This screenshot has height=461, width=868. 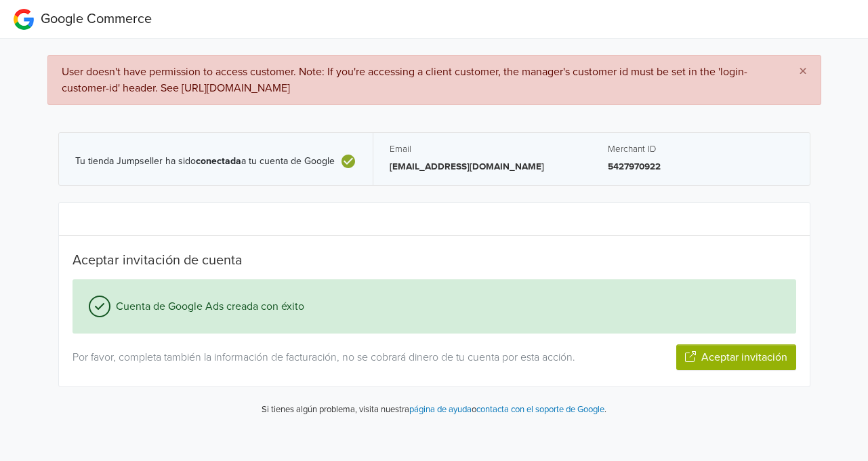 I want to click on span: Google Commerce, so click(x=96, y=19).